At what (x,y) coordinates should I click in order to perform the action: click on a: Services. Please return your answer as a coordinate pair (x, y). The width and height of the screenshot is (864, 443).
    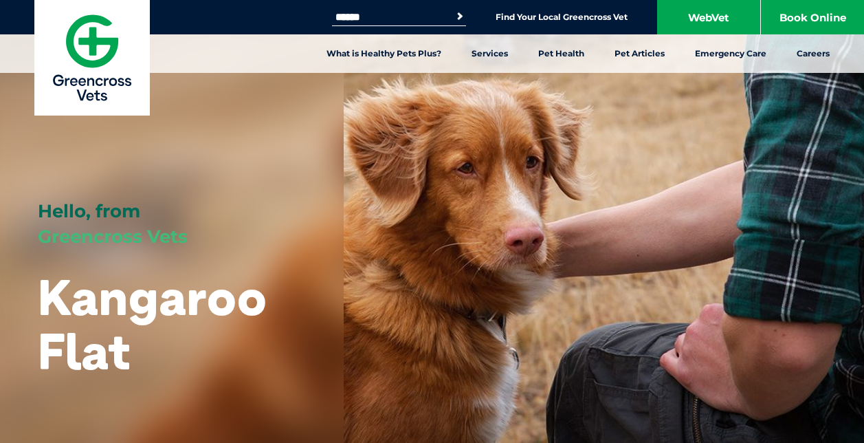
    Looking at the image, I should click on (489, 54).